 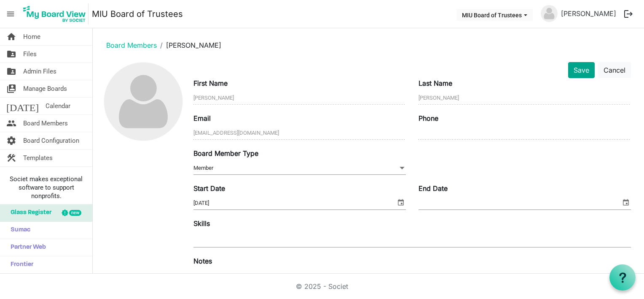 I want to click on span: Calendar, so click(x=58, y=106).